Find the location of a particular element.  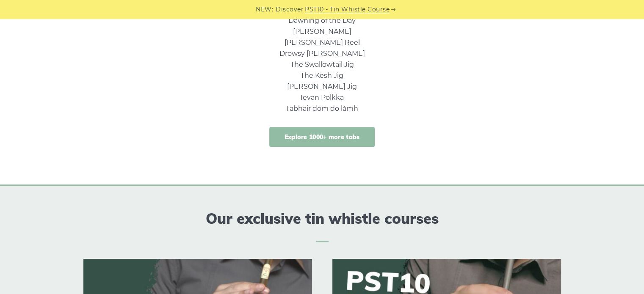

span: Discover is located at coordinates (289, 9).